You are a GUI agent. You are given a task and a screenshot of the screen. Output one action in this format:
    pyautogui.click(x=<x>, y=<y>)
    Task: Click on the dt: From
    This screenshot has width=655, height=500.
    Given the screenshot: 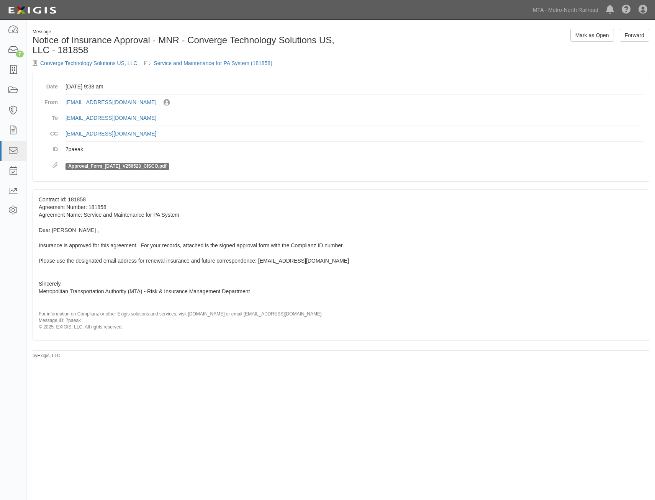 What is the action you would take?
    pyautogui.click(x=48, y=100)
    